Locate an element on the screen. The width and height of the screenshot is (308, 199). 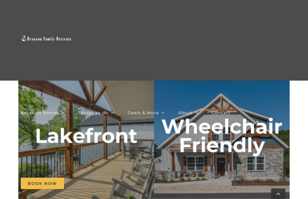
span: Deals & More is located at coordinates (143, 113).